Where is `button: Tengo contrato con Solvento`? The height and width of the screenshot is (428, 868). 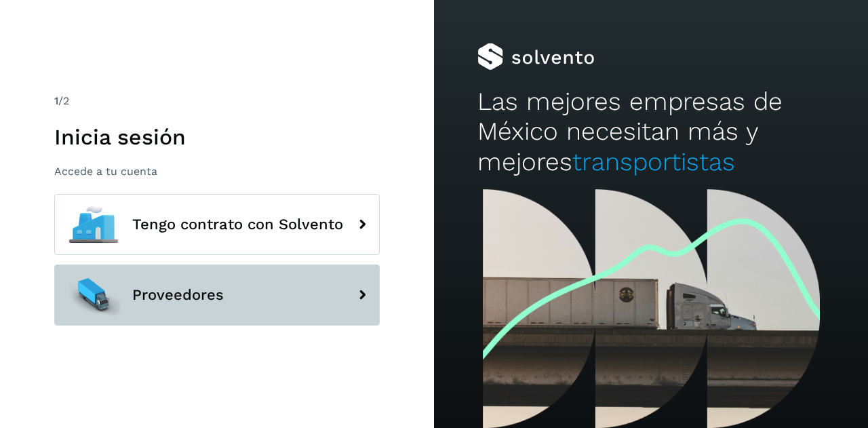
button: Tengo contrato con Solvento is located at coordinates (217, 225).